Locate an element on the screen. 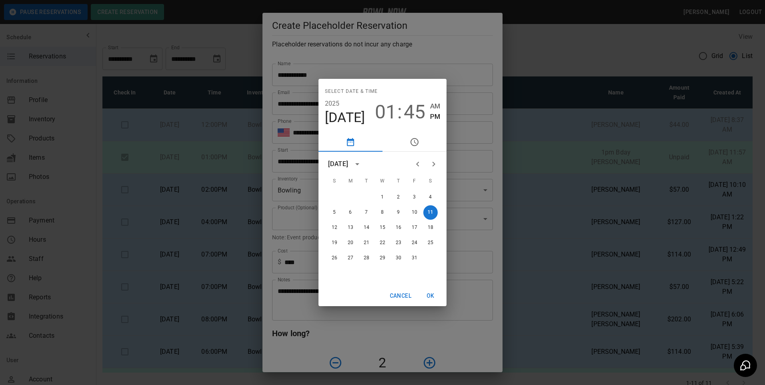 This screenshot has height=385, width=765. button: Cancel is located at coordinates (400, 296).